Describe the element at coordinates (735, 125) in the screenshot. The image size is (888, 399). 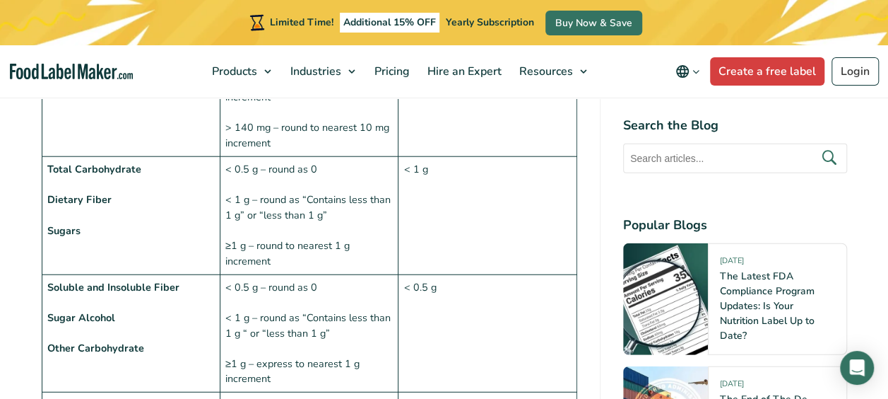
I see `h4: Search the Blog` at that location.